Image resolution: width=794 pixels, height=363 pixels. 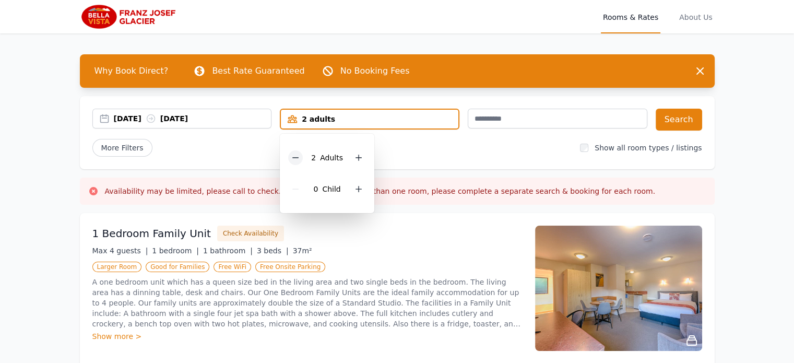 What do you see at coordinates (332, 158) in the screenshot?
I see `span: Adult s` at bounding box center [332, 158].